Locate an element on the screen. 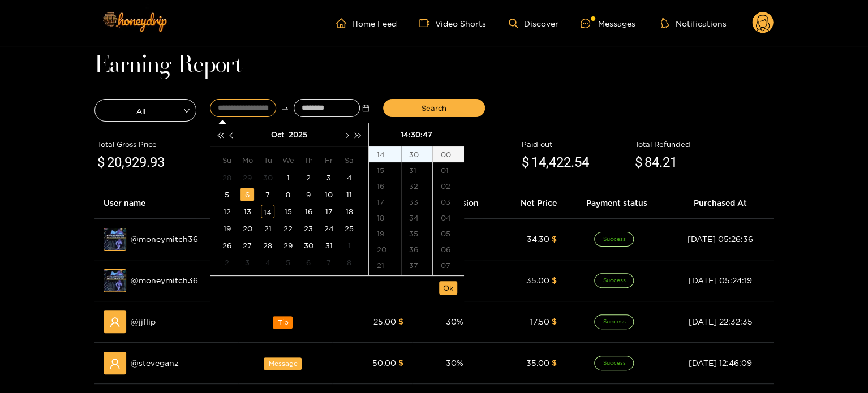  div: 04 is located at coordinates (448, 218).